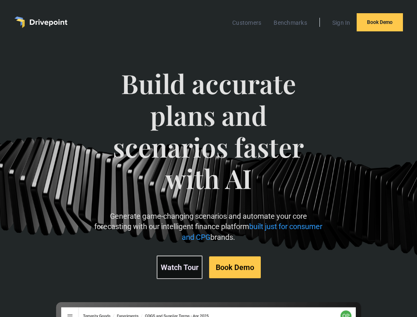  I want to click on a: Customers, so click(247, 23).